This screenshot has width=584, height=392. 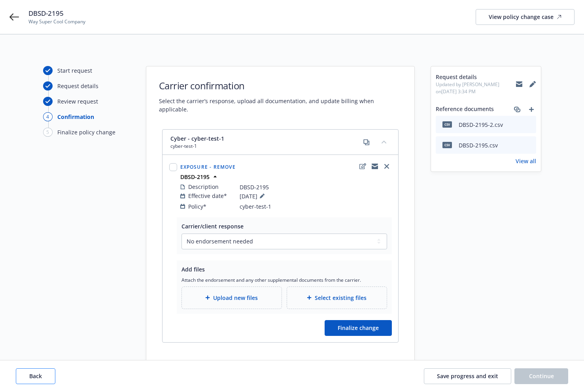 I want to click on span: Description, so click(x=203, y=187).